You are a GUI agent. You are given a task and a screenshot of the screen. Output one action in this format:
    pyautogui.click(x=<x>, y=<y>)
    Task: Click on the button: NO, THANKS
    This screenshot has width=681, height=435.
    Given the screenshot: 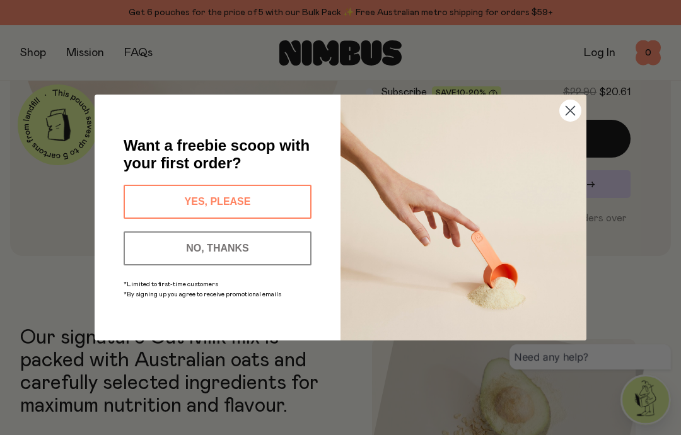 What is the action you would take?
    pyautogui.click(x=218, y=248)
    